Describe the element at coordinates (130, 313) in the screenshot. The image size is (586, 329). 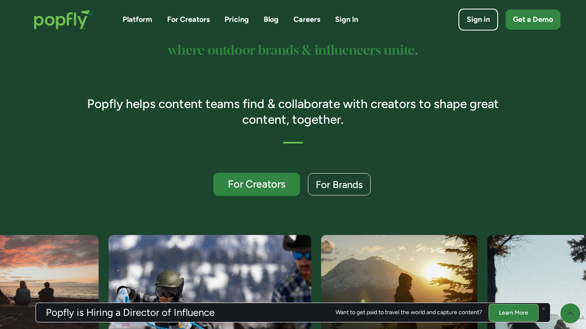
I see `h3: Popfly is Hiring a Director of Influence` at that location.